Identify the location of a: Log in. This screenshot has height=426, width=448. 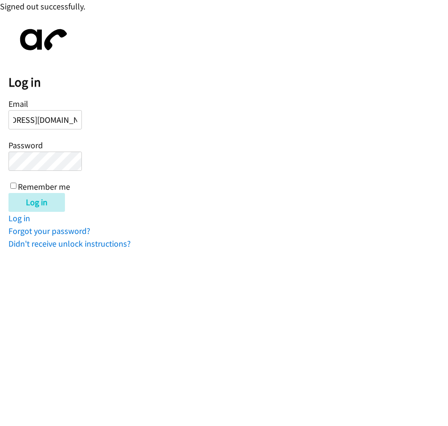
(19, 218).